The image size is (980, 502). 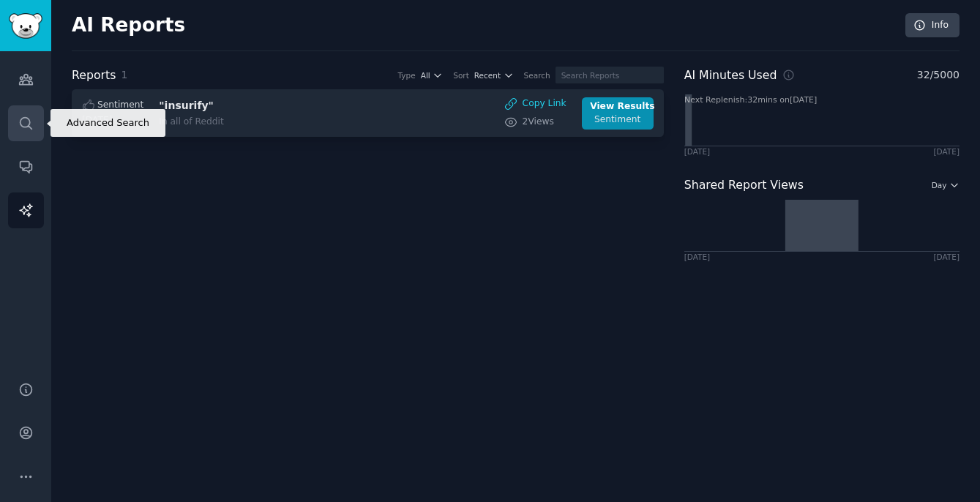 I want to click on button: All, so click(x=432, y=76).